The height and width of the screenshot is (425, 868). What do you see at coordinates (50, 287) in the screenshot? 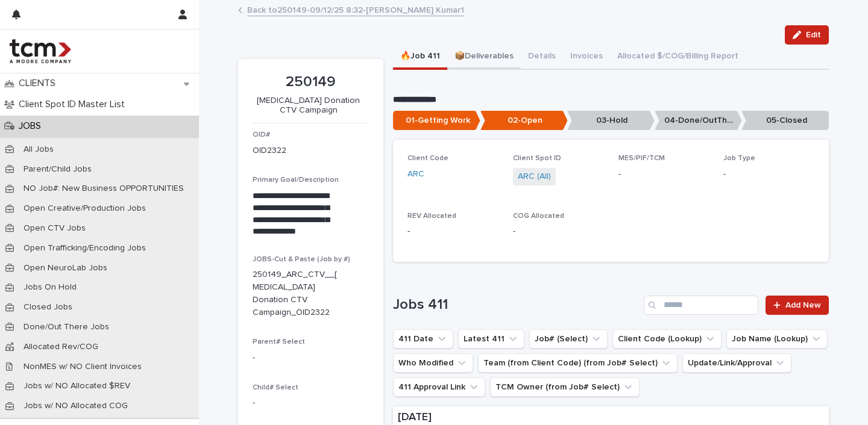
I see `p: Jobs On Hold` at bounding box center [50, 287].